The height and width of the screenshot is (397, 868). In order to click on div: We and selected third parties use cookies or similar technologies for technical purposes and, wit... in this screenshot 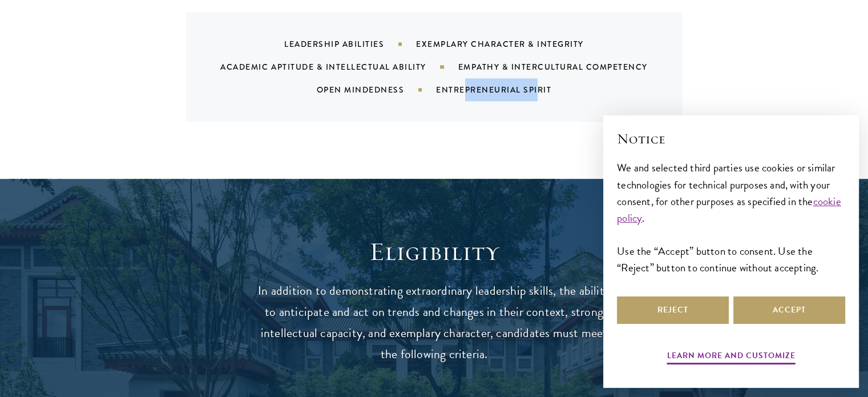, I will do `click(731, 217)`.